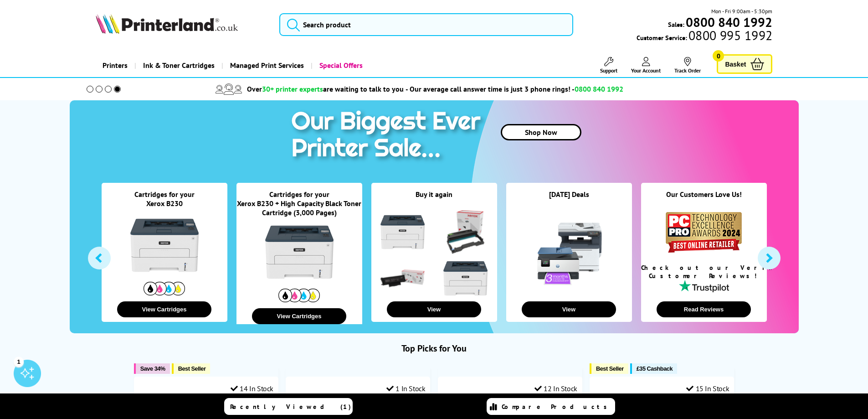 The width and height of the screenshot is (868, 419). What do you see at coordinates (182, 25) in the screenshot?
I see `a: Printerland Logo` at bounding box center [182, 25].